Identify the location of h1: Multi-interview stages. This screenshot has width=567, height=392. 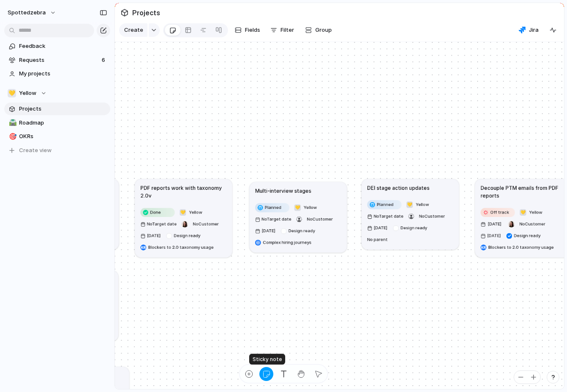
(283, 191).